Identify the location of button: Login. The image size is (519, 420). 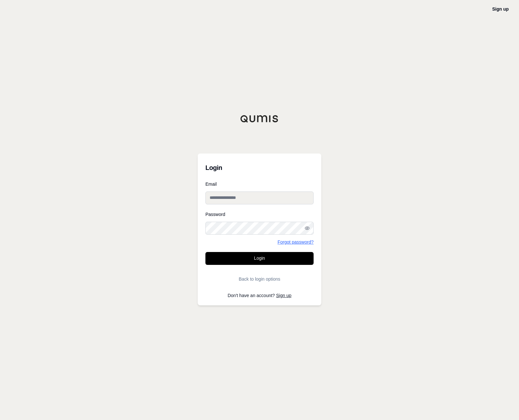
(260, 259).